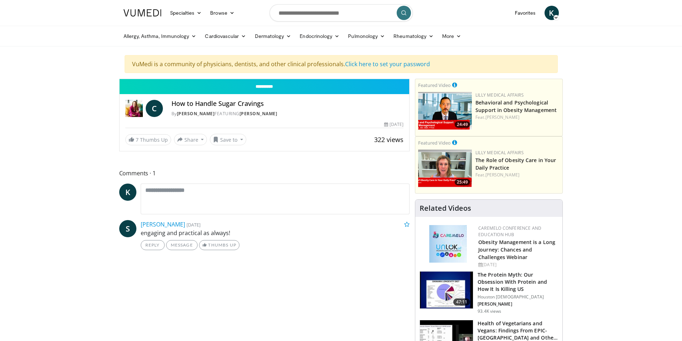  Describe the element at coordinates (515, 164) in the screenshot. I see `a: The Role of Obesity Care in Your Daily Practice` at that location.